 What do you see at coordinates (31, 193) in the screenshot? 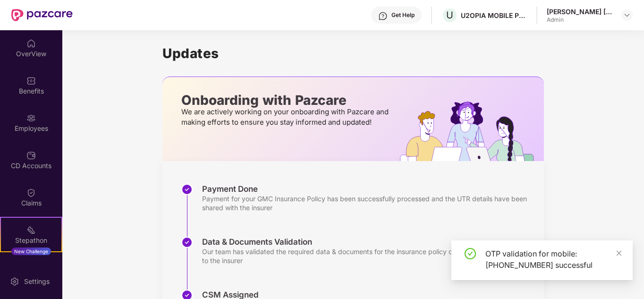
I see `img: svg+xml;base64,PHN2ZyBpZD0iQ2xhaW0iIHhtbG5zPSJodHRwOi8vd3d3LnczLm9yZy8yMDAwL3N2ZyIgd2lkdGg9IjIwIi...` at bounding box center [31, 193].